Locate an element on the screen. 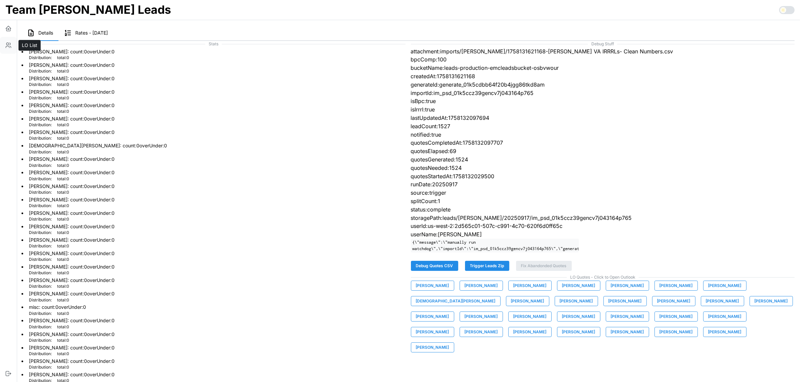  p: quotesGenerated:1524 is located at coordinates (603, 160).